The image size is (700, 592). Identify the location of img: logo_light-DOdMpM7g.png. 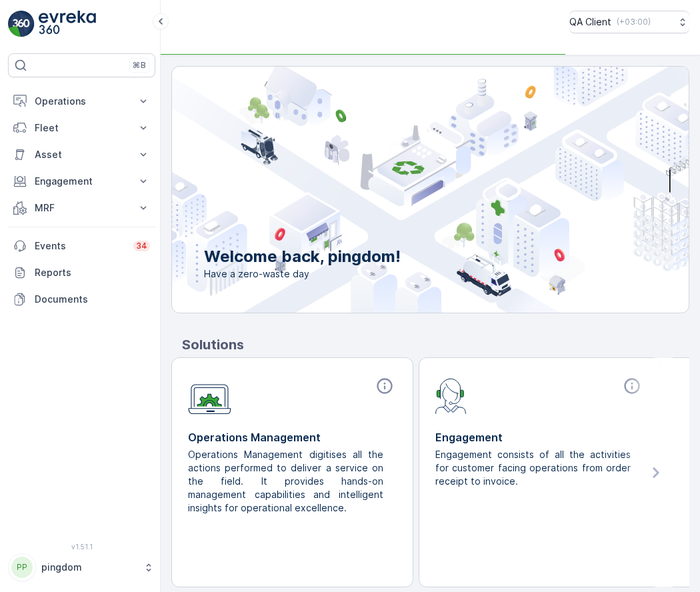
(68, 24).